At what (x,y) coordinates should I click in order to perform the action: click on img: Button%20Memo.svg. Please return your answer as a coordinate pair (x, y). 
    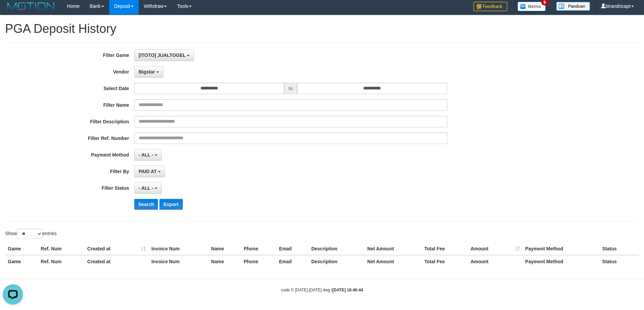
    Looking at the image, I should click on (532, 6).